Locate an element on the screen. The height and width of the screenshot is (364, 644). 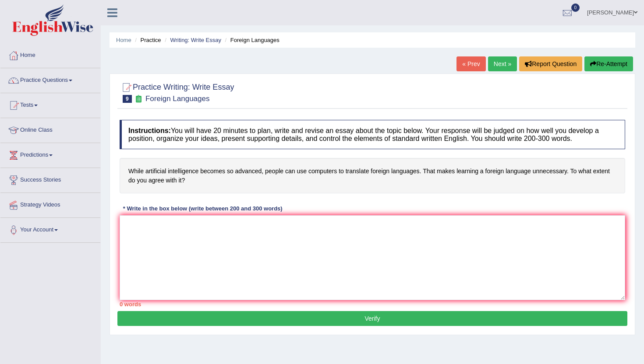
button: Report Question is located at coordinates (550, 64).